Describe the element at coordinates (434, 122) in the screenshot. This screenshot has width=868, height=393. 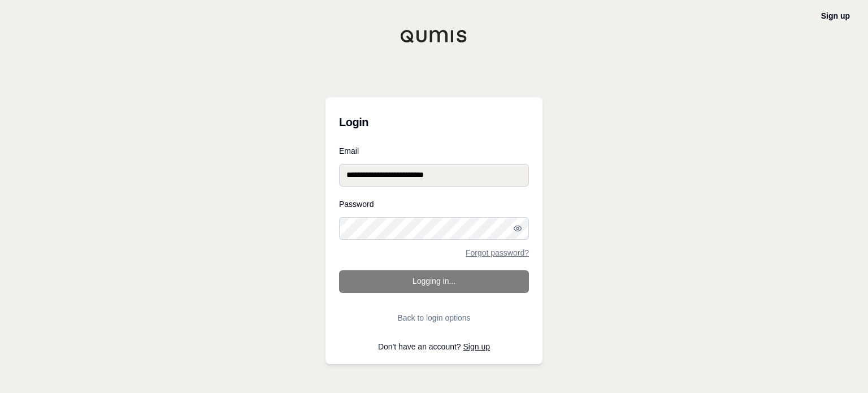
I see `h3: Login` at that location.